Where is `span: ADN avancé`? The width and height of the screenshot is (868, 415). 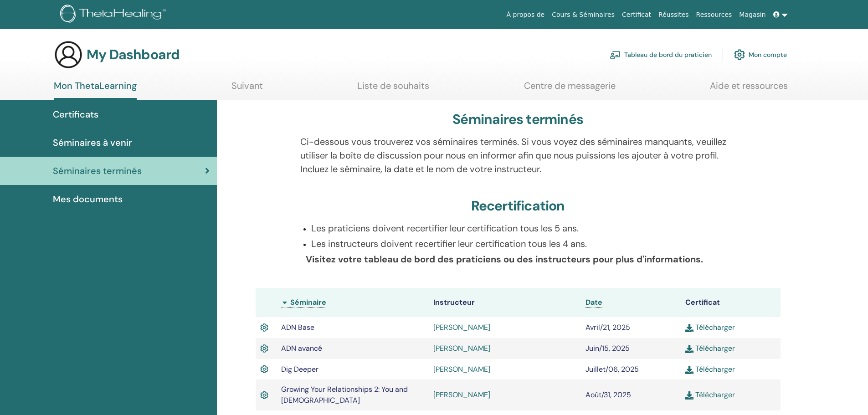
span: ADN avancé is located at coordinates (302, 348).